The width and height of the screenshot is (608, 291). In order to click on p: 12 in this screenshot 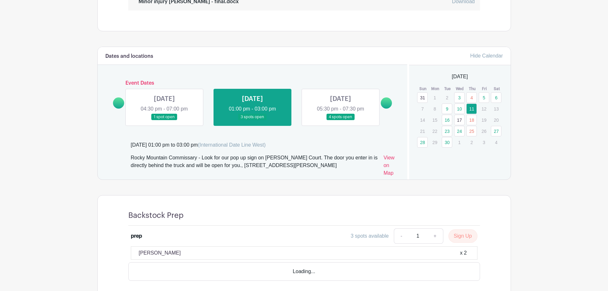, I will do `click(484, 109)`.